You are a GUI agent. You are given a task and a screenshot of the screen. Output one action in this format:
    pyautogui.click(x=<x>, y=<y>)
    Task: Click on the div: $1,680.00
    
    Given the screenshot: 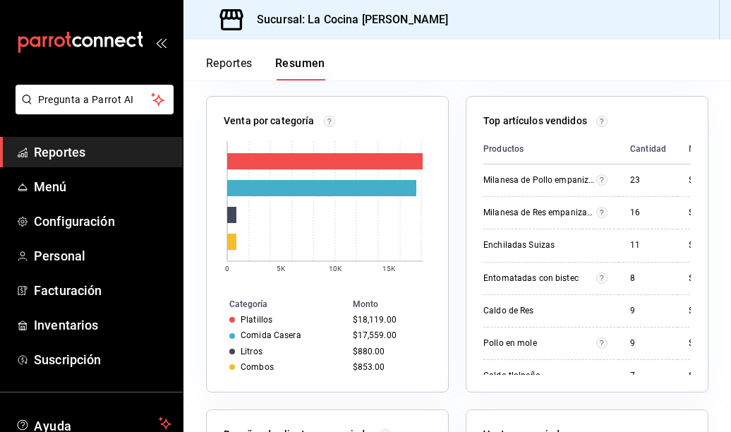 What is the action you would take?
    pyautogui.click(x=708, y=245)
    